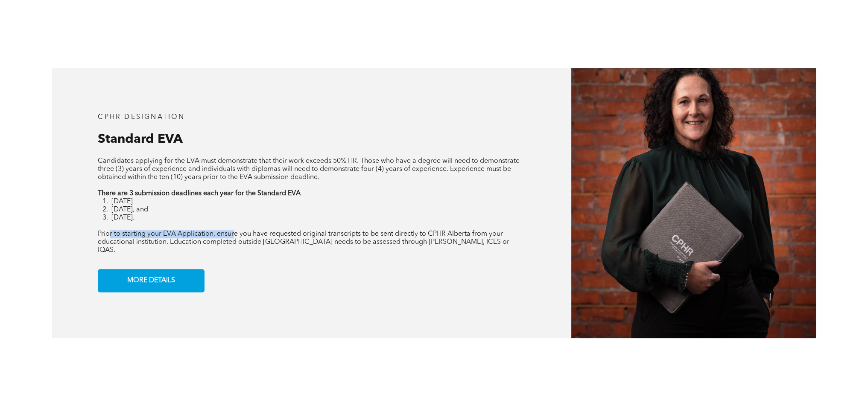  I want to click on span: Standard EVA, so click(140, 140).